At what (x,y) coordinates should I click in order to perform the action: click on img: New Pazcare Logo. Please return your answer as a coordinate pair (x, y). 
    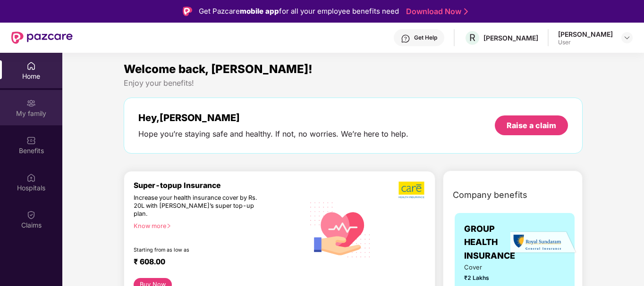
    Looking at the image, I should click on (42, 38).